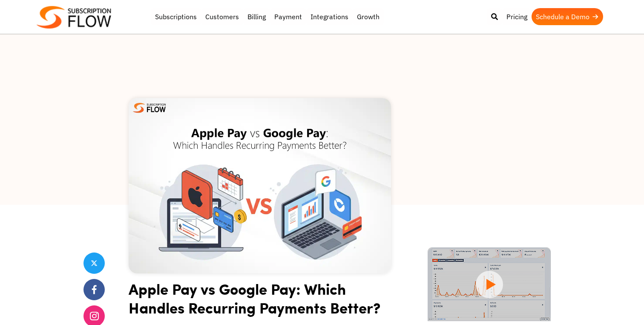  Describe the element at coordinates (567, 17) in the screenshot. I see `a: Schedule a Demo` at that location.